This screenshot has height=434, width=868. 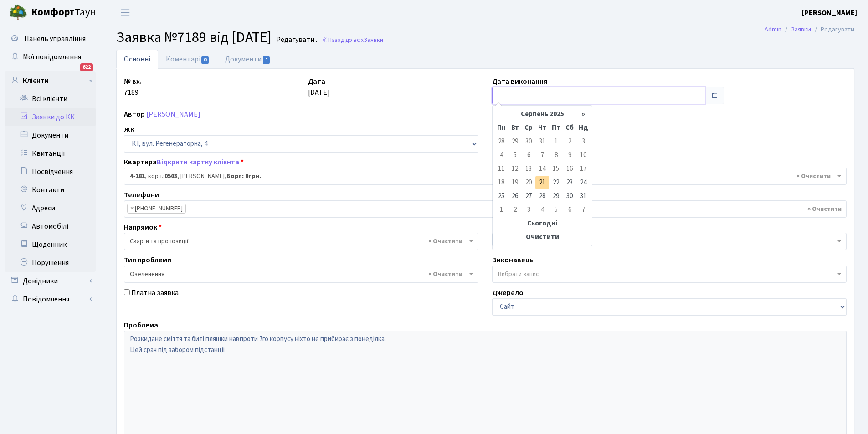 I want to click on td: 5, so click(x=515, y=155).